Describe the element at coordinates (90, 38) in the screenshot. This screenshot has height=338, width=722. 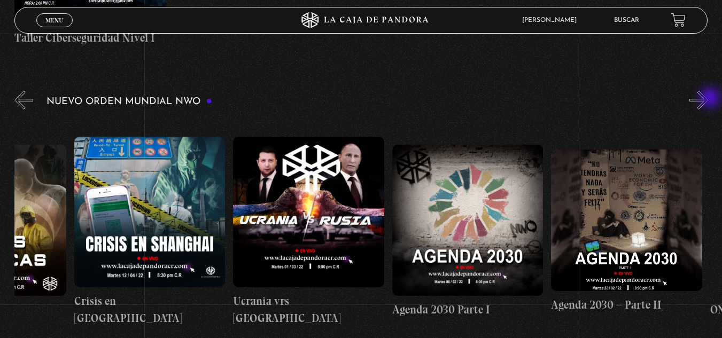
I see `h4: Taller Ciberseguridad Nivel I` at that location.